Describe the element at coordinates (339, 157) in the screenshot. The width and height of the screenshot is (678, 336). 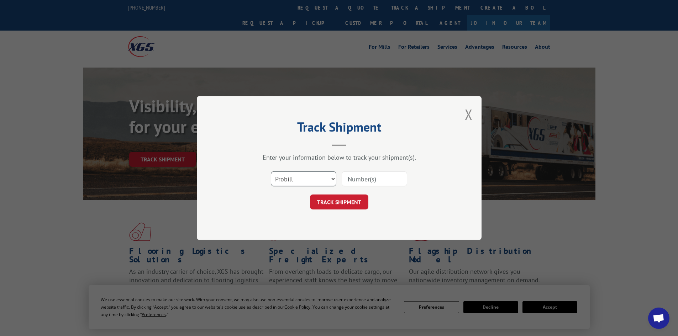
I see `div: Enter your information below to track your shipment(s).` at that location.